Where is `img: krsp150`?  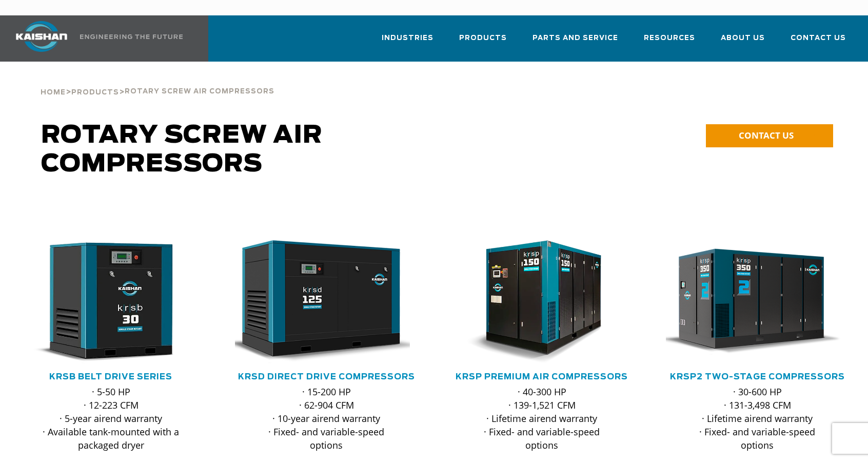
img: krsp150 is located at coordinates (534, 302).